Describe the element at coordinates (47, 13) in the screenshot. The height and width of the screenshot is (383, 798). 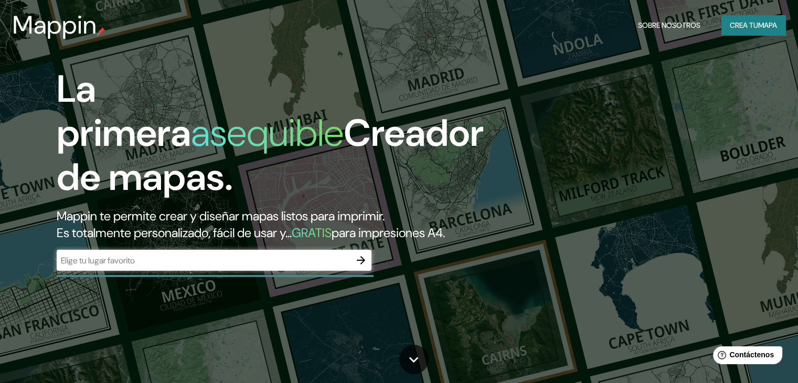
I see `font: Contáctenos` at that location.